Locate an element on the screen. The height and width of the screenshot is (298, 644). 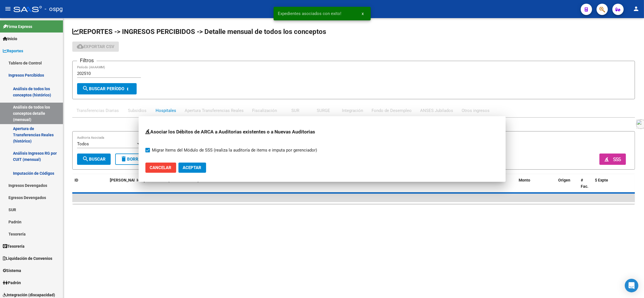
div: Apertura Transferencias Reales is located at coordinates (214, 110).